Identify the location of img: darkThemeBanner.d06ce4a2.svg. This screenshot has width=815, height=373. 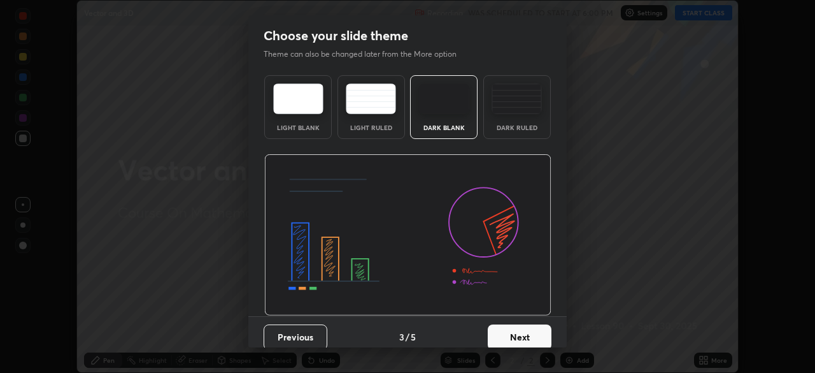
(408, 235).